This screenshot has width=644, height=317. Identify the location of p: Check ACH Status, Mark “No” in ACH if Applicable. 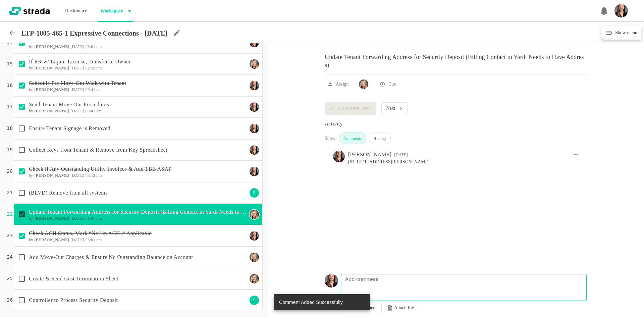
(138, 234).